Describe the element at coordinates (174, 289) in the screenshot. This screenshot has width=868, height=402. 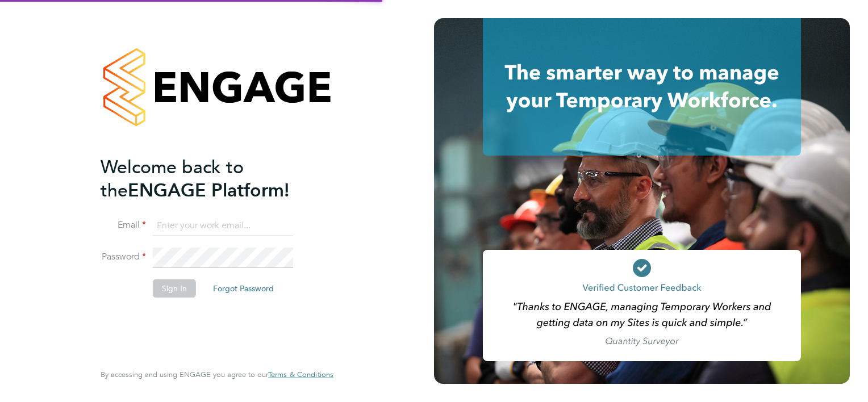
I see `button: Sign In` at that location.